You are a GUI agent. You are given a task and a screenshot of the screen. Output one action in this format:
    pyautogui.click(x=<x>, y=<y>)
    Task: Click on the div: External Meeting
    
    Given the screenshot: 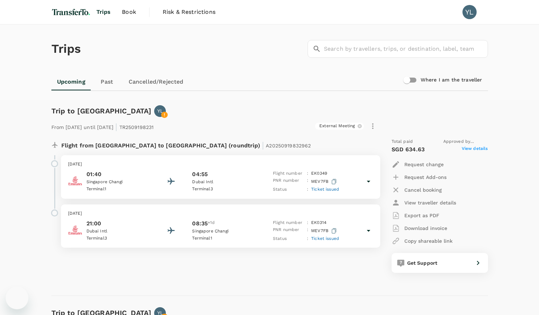 What is the action you would take?
    pyautogui.click(x=339, y=126)
    